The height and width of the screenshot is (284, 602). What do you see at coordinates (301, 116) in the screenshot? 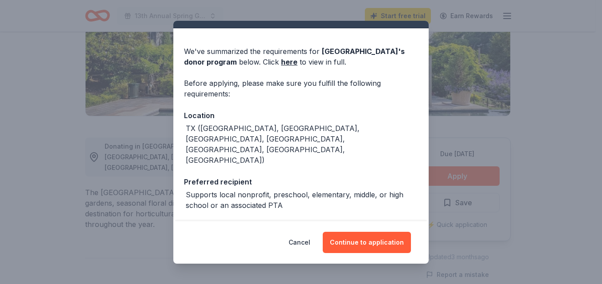
I see `div: Location` at bounding box center [301, 116].